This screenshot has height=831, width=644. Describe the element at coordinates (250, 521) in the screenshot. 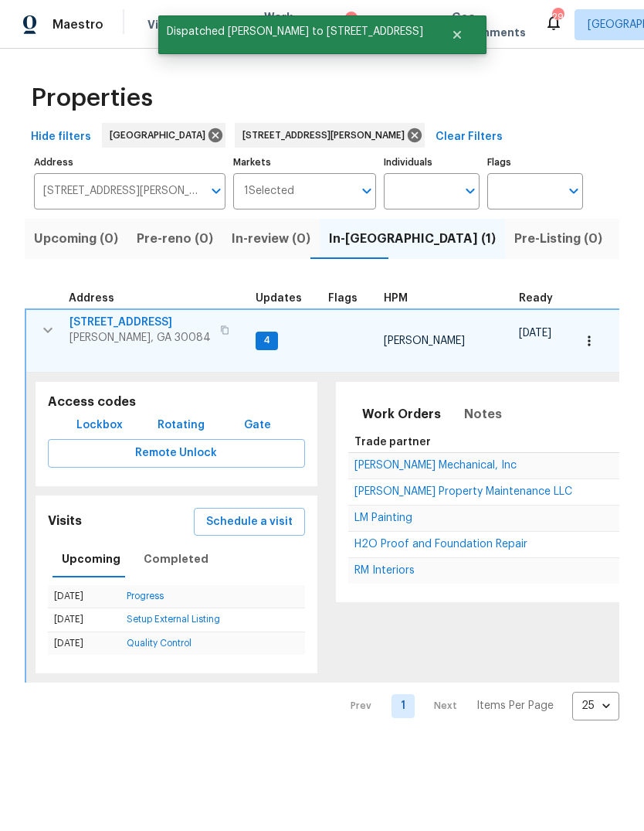

I see `button: Schedule a visit` at that location.